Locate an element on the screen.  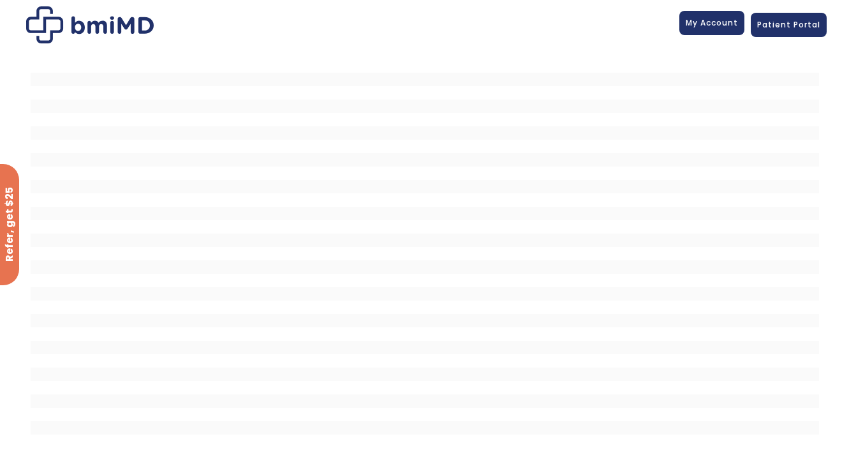
div: Patient Messaging Portal is located at coordinates (90, 25).